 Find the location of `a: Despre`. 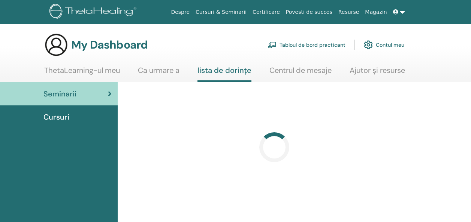

a: Despre is located at coordinates (180, 12).